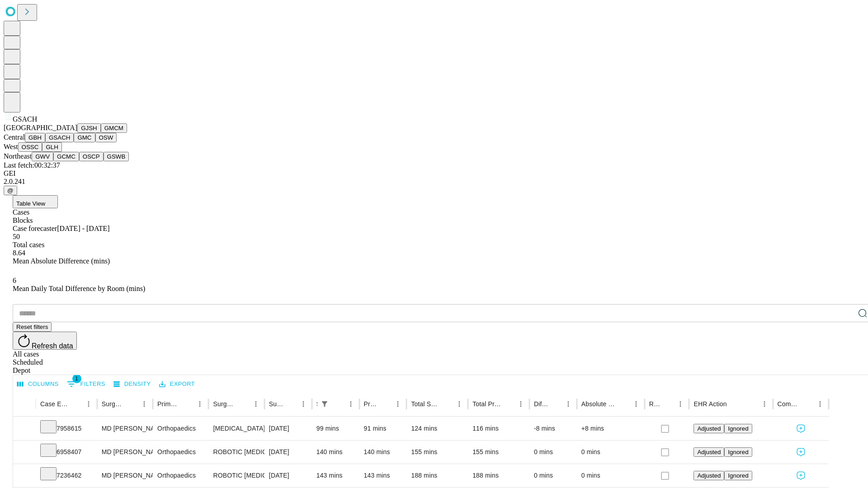 The height and width of the screenshot is (488, 868). What do you see at coordinates (32, 327) in the screenshot?
I see `button: Reset filters` at bounding box center [32, 327].